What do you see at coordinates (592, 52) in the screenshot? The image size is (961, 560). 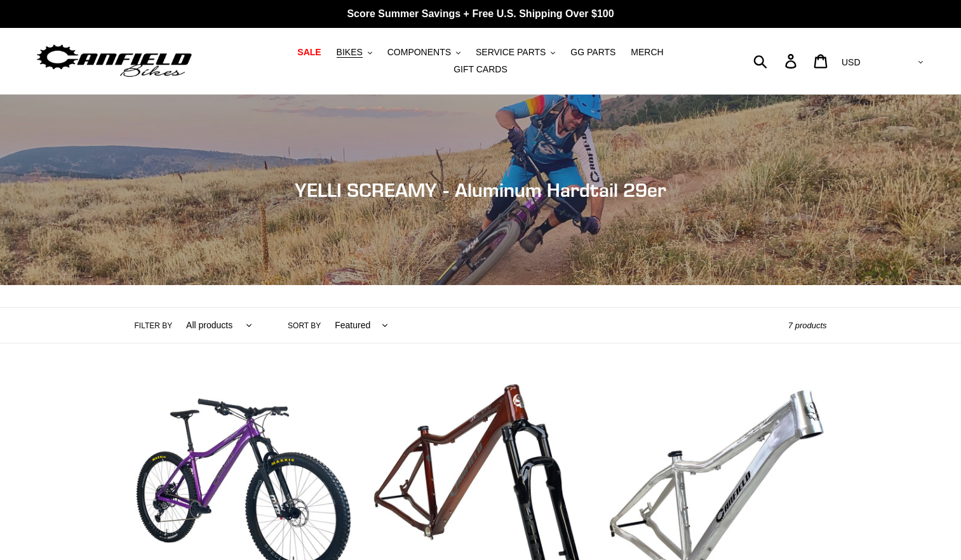 I see `span: GG PARTS` at bounding box center [592, 52].